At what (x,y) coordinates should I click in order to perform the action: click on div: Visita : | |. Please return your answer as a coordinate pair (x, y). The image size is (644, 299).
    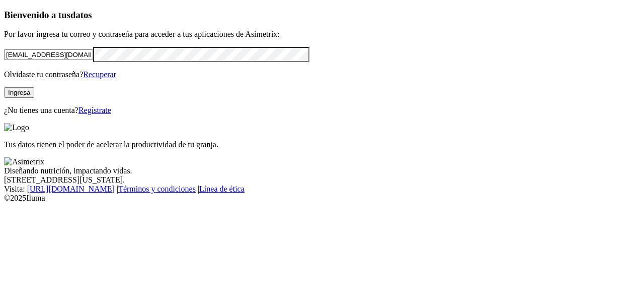
    Looking at the image, I should click on (322, 189).